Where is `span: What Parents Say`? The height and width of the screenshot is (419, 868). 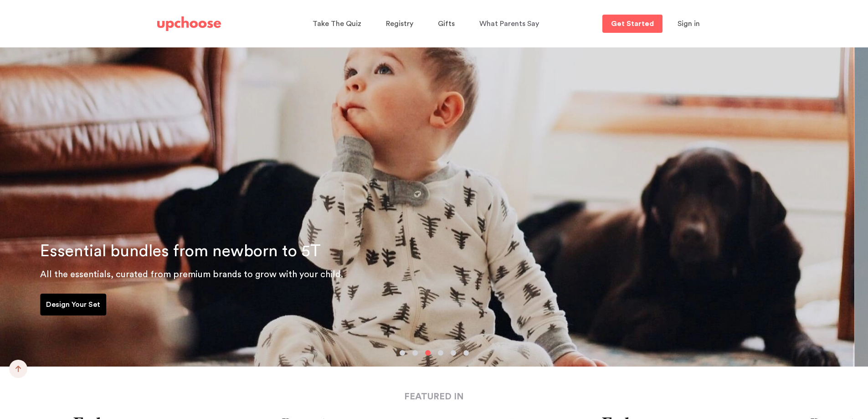 span: What Parents Say is located at coordinates (509, 24).